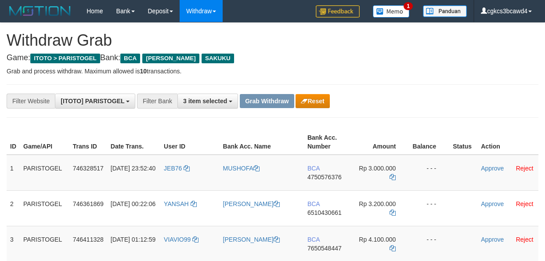  What do you see at coordinates (88, 168) in the screenshot?
I see `span: 746328517` at bounding box center [88, 168].